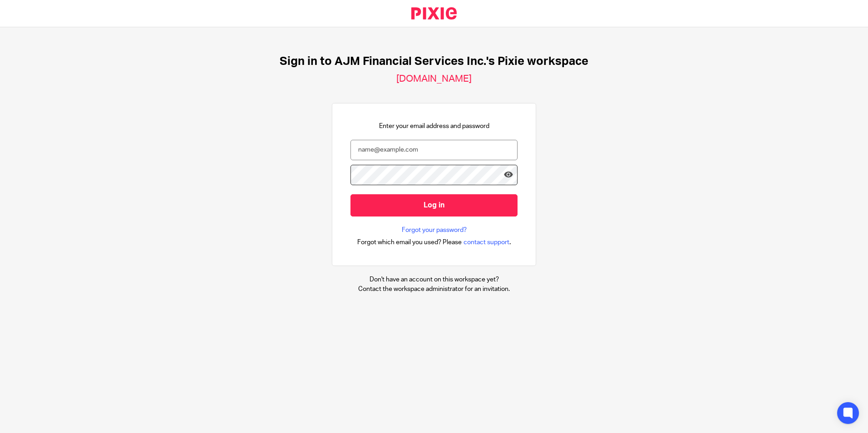  I want to click on span: Forgot which email you used? Please, so click(410, 242).